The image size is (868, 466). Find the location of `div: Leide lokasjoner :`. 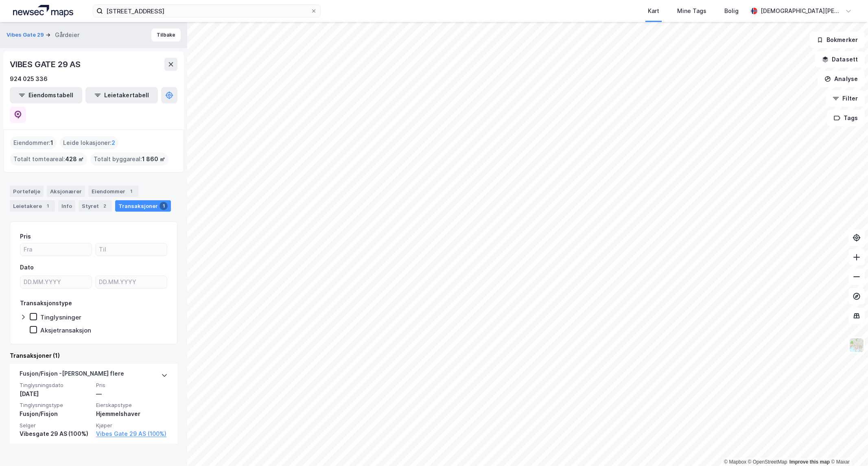

div: Leide lokasjoner : is located at coordinates (89, 143).